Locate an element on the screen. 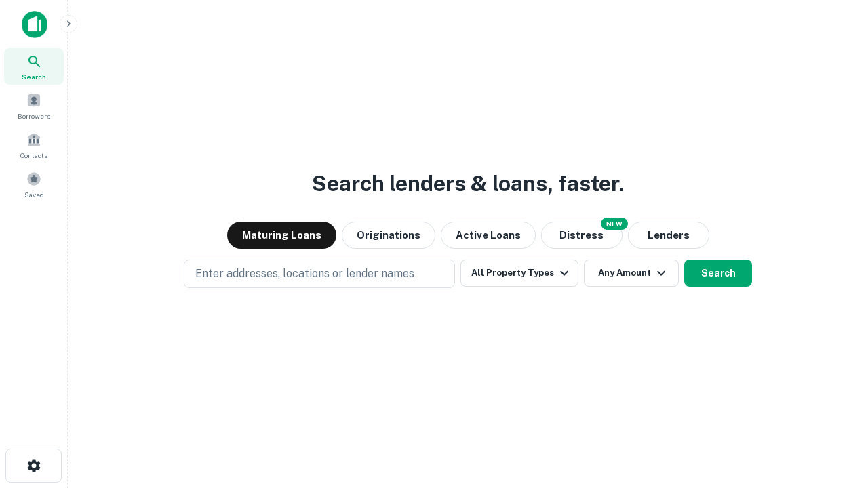 This screenshot has width=868, height=488. button: Search is located at coordinates (718, 273).